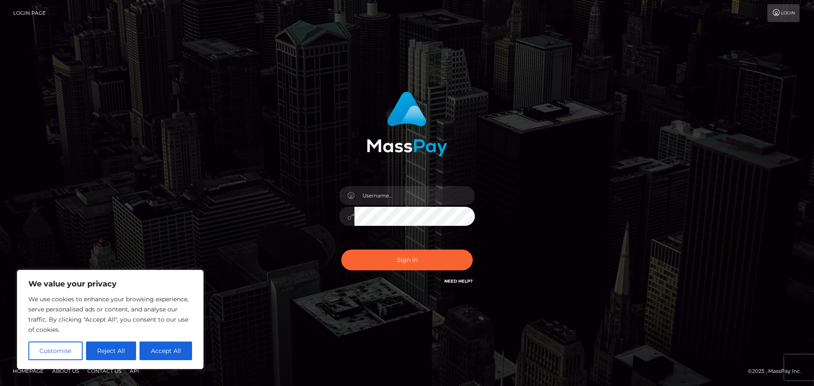 The height and width of the screenshot is (386, 814). What do you see at coordinates (459, 281) in the screenshot?
I see `a: Need Help?` at bounding box center [459, 281].